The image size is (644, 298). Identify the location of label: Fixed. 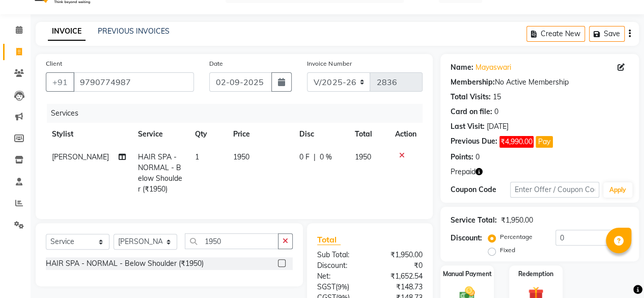
(507, 250).